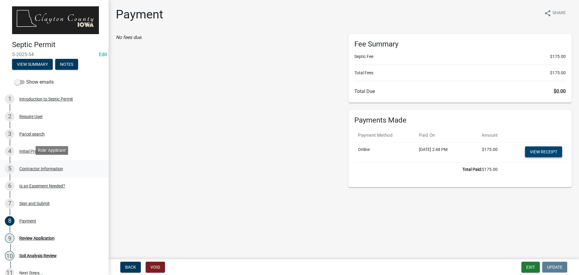  Describe the element at coordinates (43, 151) in the screenshot. I see `div: Initial Project Information` at that location.